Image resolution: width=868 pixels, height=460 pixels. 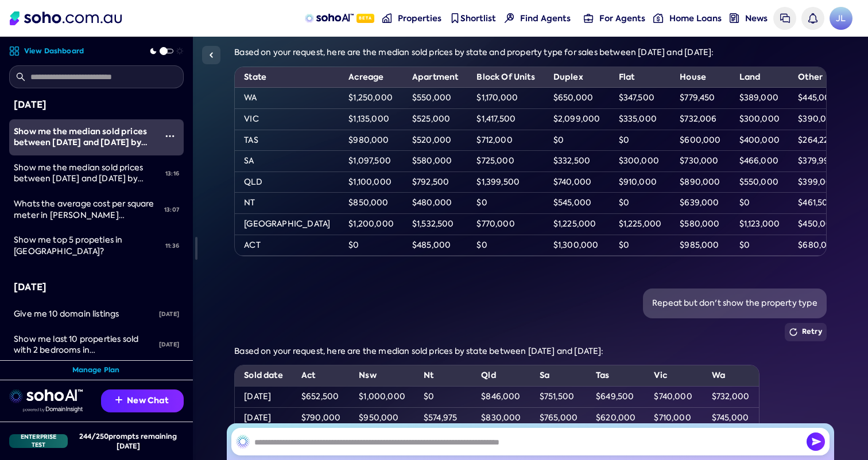 What do you see at coordinates (46, 396) in the screenshot?
I see `img: sohoai logo` at bounding box center [46, 396].